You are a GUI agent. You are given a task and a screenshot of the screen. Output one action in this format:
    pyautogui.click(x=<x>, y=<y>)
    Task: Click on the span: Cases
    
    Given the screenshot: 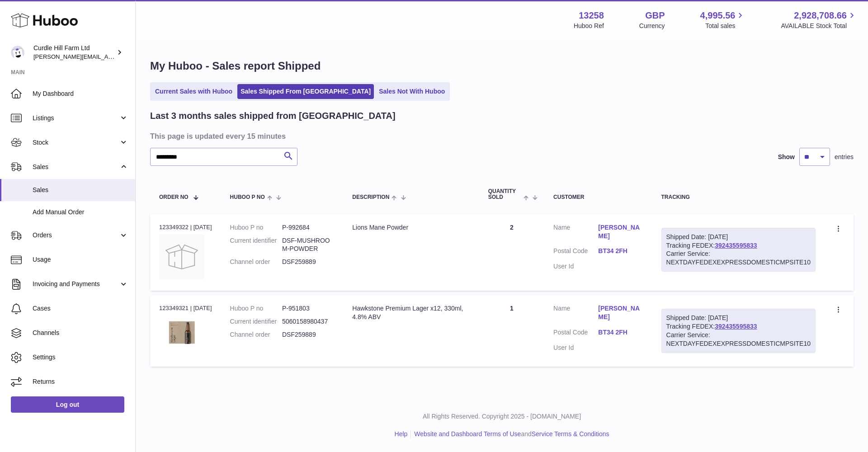 What is the action you would take?
    pyautogui.click(x=81, y=308)
    